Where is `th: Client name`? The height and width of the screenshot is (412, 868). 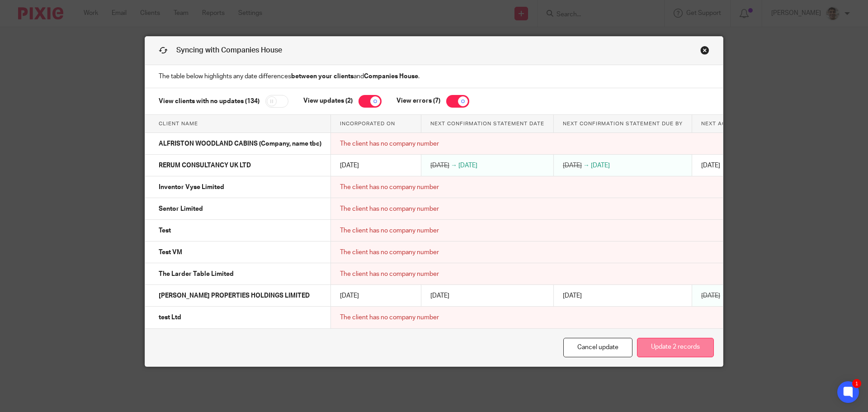 th: Client name is located at coordinates (238, 124).